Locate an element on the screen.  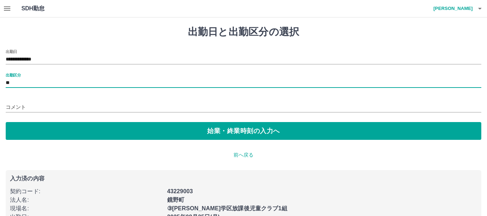
p: 前へ戻る is located at coordinates (243, 155).